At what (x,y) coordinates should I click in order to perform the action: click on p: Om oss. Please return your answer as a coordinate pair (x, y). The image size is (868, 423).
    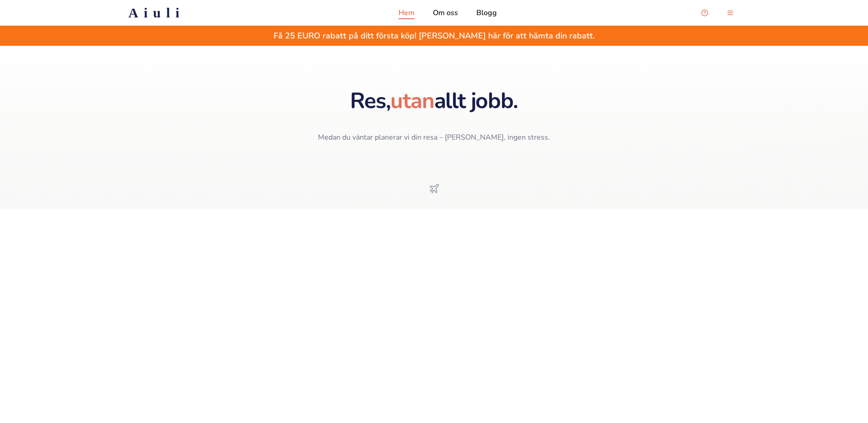
    Looking at the image, I should click on (445, 13).